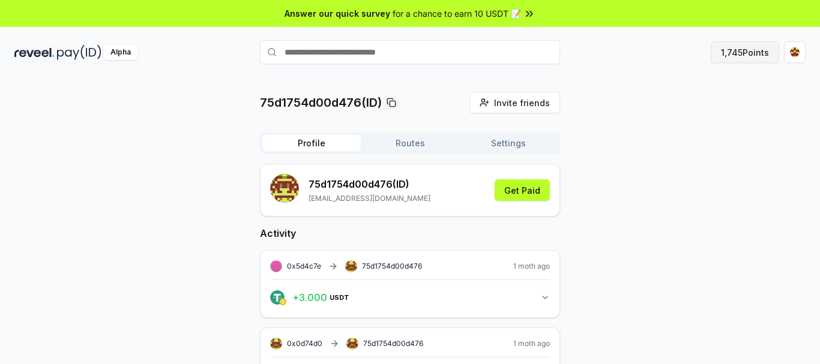 This screenshot has height=364, width=820. I want to click on img: reveel_dark, so click(34, 52).